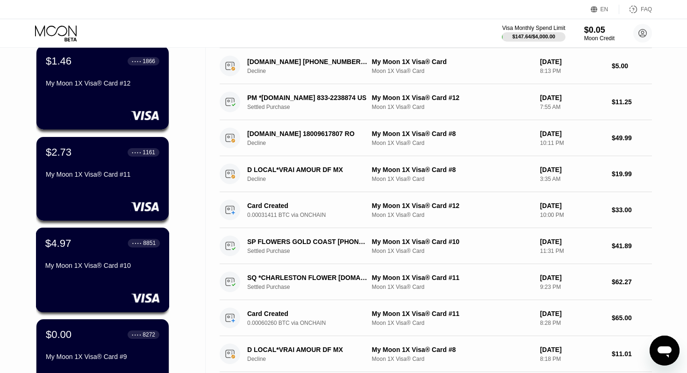 The width and height of the screenshot is (687, 373). I want to click on div: My Moon 1X Visa® Card, so click(453, 62).